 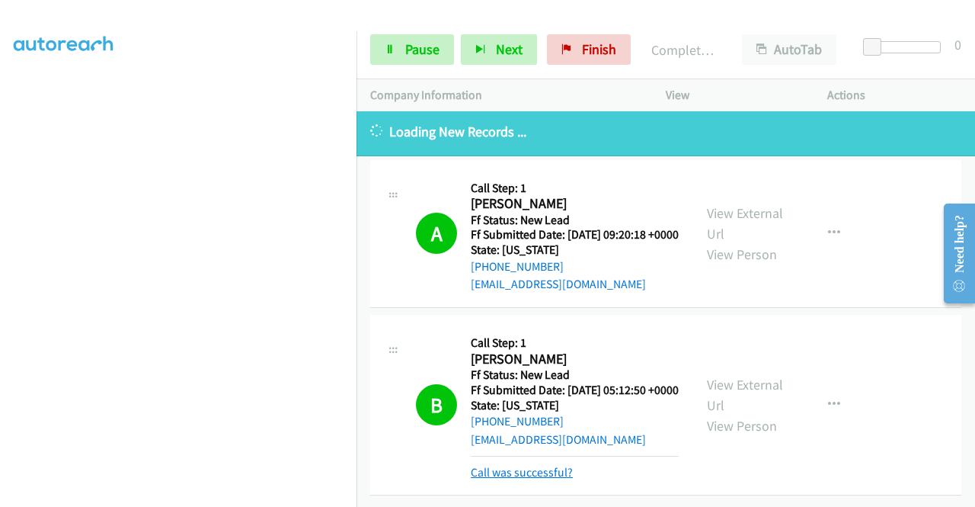 I want to click on a: Pause, so click(x=412, y=50).